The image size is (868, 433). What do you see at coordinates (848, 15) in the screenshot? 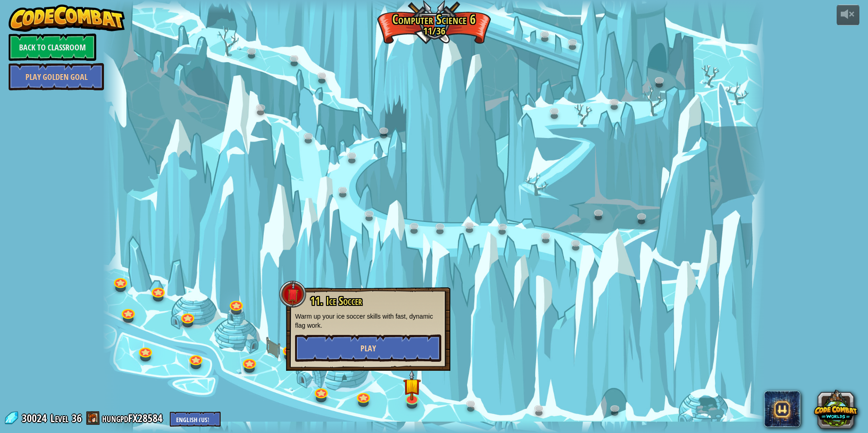
I see `button: Adjust volume` at bounding box center [848, 15].